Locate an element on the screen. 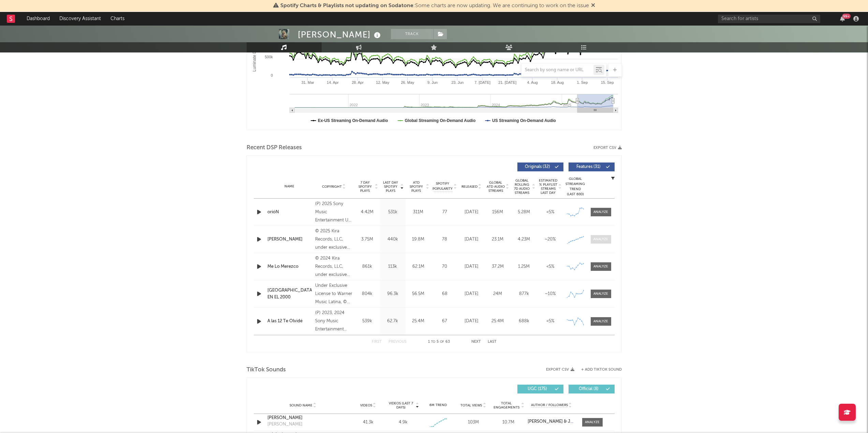  div: 24M is located at coordinates (498, 294).